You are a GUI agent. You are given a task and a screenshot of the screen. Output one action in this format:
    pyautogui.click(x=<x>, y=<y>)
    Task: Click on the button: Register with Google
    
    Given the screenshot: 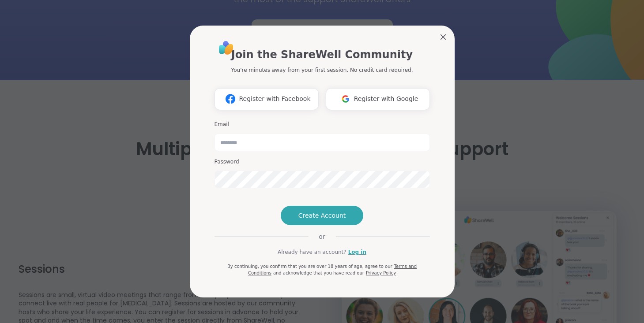 What is the action you would take?
    pyautogui.click(x=378, y=100)
    